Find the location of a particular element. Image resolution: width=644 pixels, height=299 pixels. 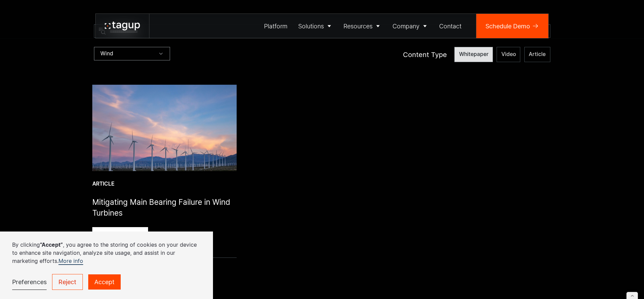

a: Learn More is located at coordinates (120, 237).